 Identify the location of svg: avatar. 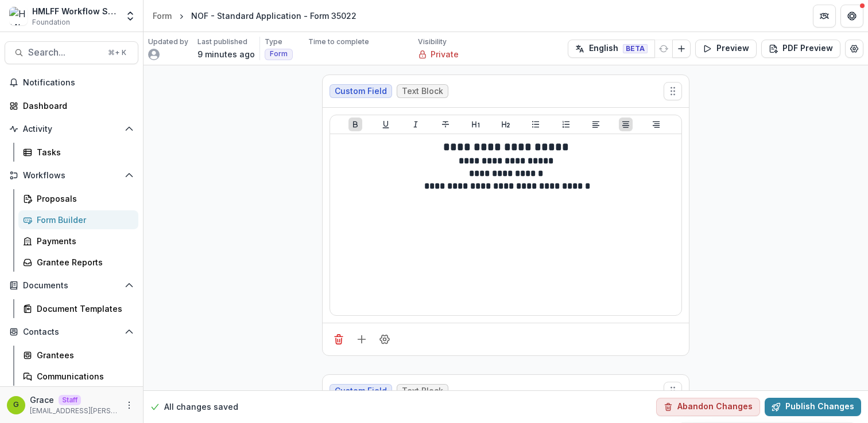
(154, 55).